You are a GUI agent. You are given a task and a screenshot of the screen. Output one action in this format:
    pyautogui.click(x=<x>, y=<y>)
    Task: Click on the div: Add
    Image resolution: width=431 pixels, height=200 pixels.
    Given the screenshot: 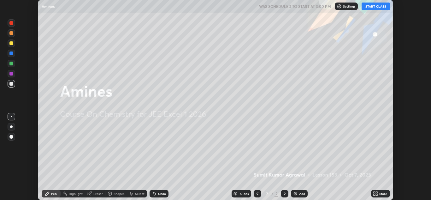 What is the action you would take?
    pyautogui.click(x=302, y=193)
    